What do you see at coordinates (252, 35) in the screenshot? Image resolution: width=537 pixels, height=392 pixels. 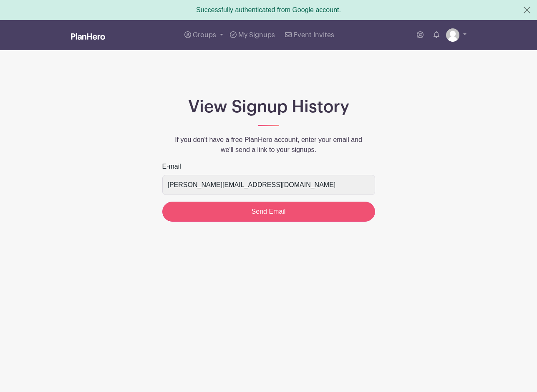 I see `a: My Signups` at bounding box center [252, 35].